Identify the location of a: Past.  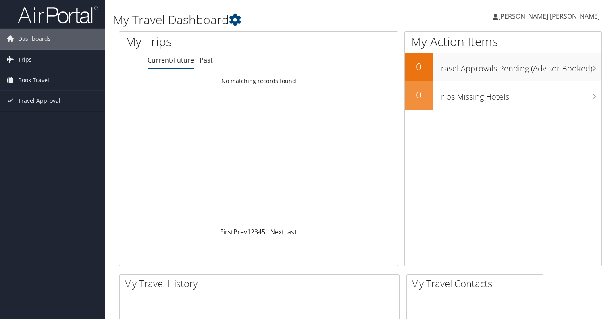
(206, 60).